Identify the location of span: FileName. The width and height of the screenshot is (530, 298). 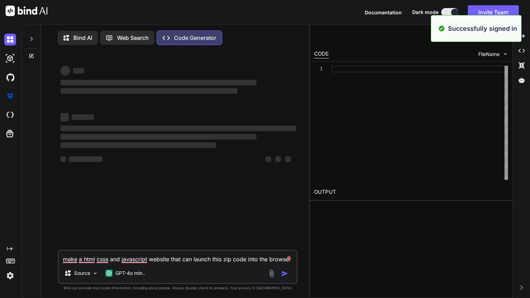
(489, 54).